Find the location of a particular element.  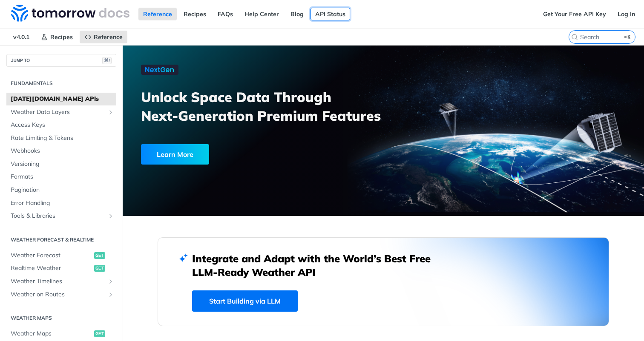

a: Weather Mapsget is located at coordinates (61, 333).